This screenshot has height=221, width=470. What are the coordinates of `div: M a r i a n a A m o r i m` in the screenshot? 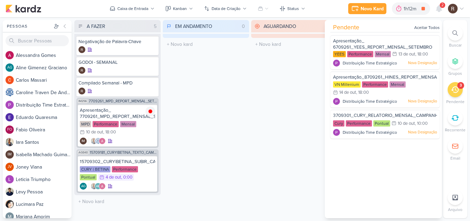 It's located at (44, 216).